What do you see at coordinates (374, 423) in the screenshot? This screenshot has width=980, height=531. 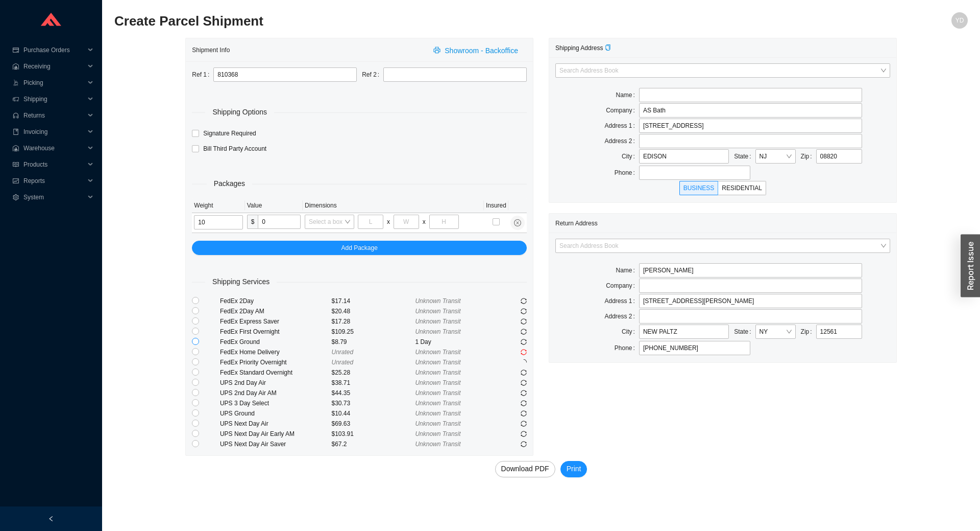 I see `div: $69.63` at bounding box center [374, 423].